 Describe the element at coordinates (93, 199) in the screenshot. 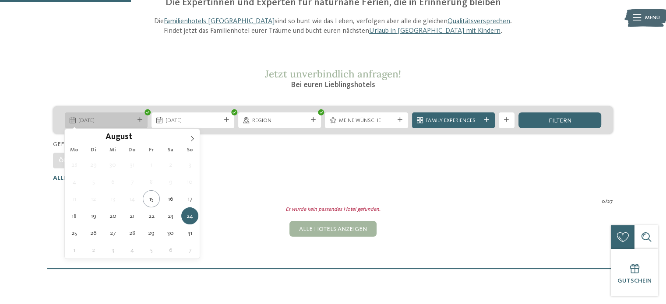

I see `span: August 12, 2025` at that location.